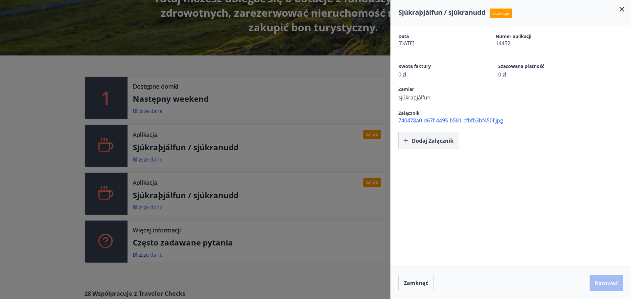  I want to click on font: Zamiar, so click(406, 89).